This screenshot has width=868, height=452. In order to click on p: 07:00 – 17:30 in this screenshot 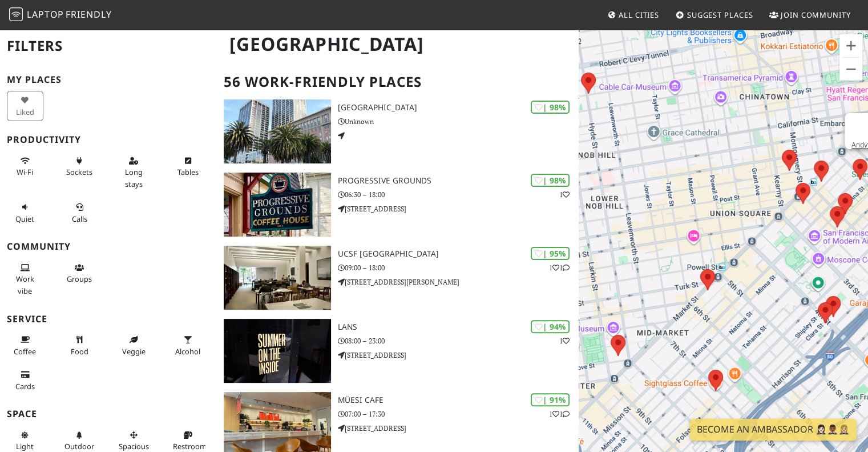, I will do `click(458, 414)`.